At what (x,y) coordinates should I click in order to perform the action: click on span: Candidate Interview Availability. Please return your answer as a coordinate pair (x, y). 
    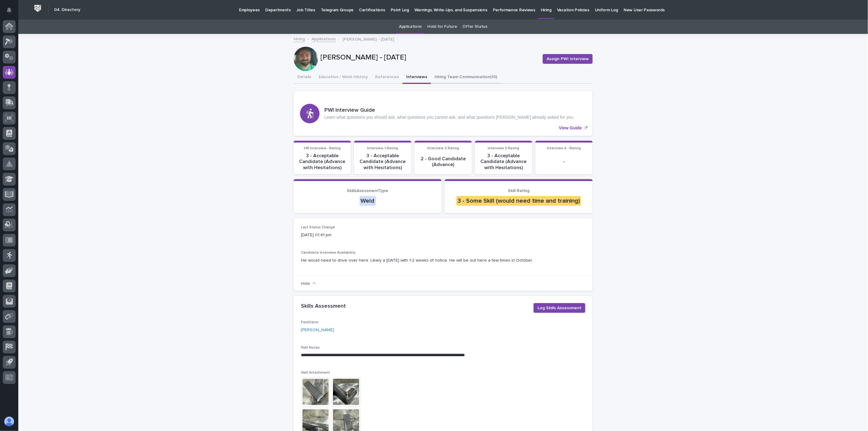
    Looking at the image, I should click on (328, 252).